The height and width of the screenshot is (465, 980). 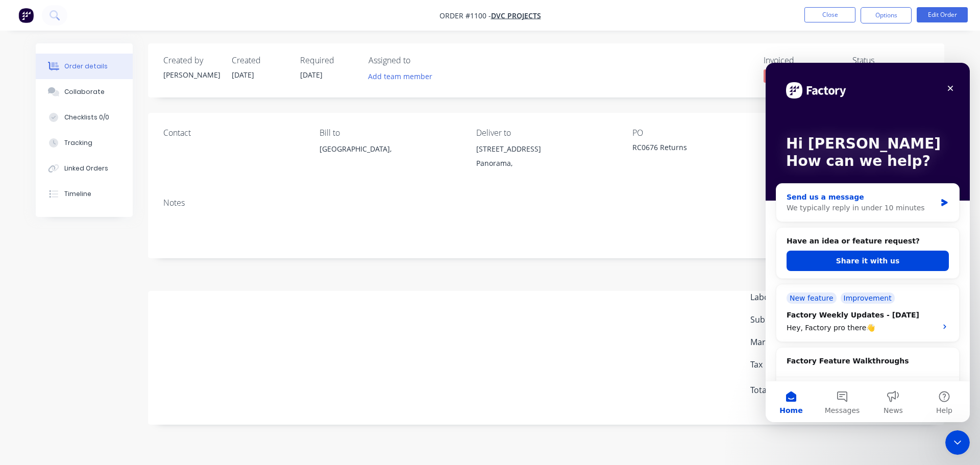 I want to click on div: PO, so click(x=702, y=133).